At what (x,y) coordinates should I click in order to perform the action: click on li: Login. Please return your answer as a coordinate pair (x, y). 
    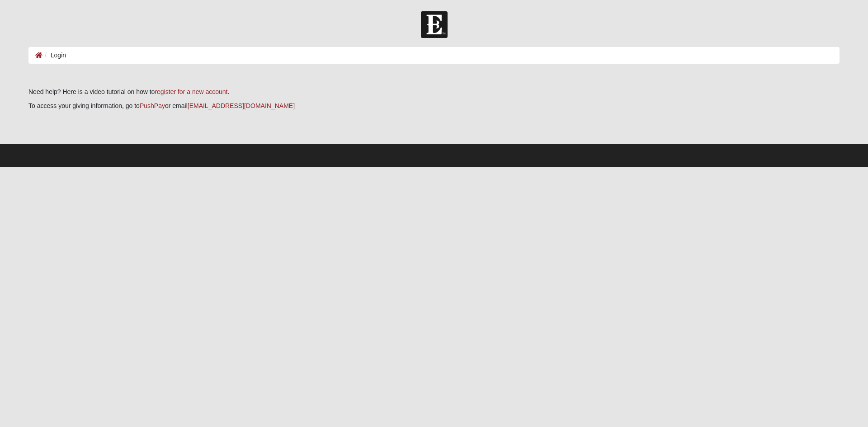
    Looking at the image, I should click on (54, 55).